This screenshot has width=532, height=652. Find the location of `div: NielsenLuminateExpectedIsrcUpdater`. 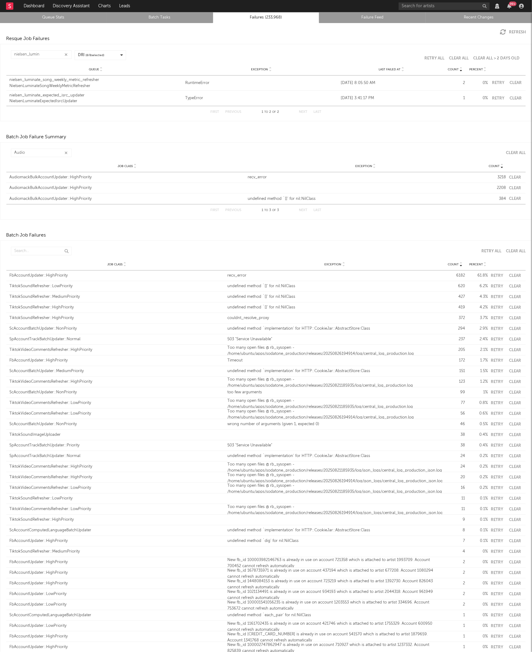

div: NielsenLuminateExpectedIsrcUpdater is located at coordinates (96, 101).